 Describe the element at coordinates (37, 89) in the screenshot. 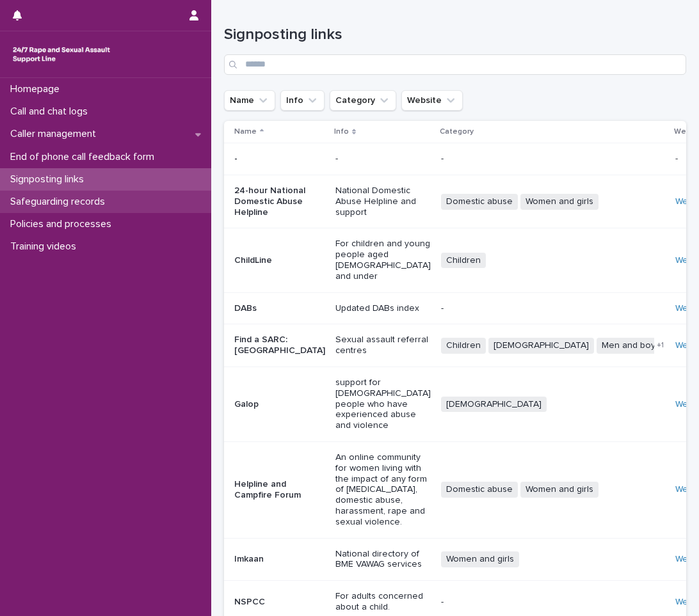

I see `p: Homepage` at that location.